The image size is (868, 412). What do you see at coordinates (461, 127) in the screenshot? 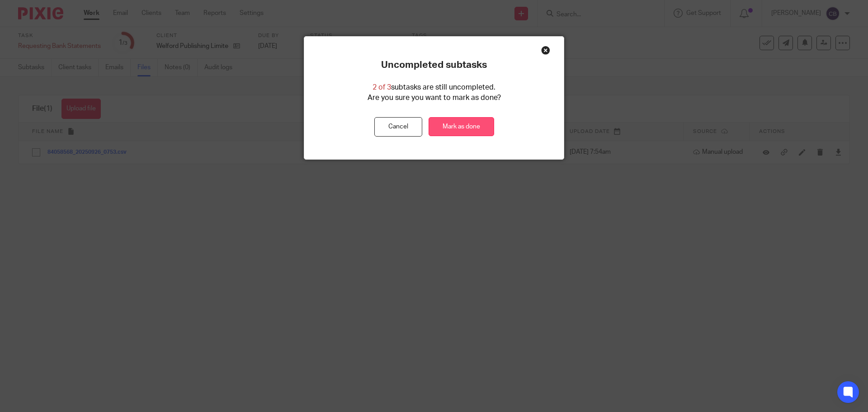
I see `a: Mark as done` at bounding box center [461, 127].